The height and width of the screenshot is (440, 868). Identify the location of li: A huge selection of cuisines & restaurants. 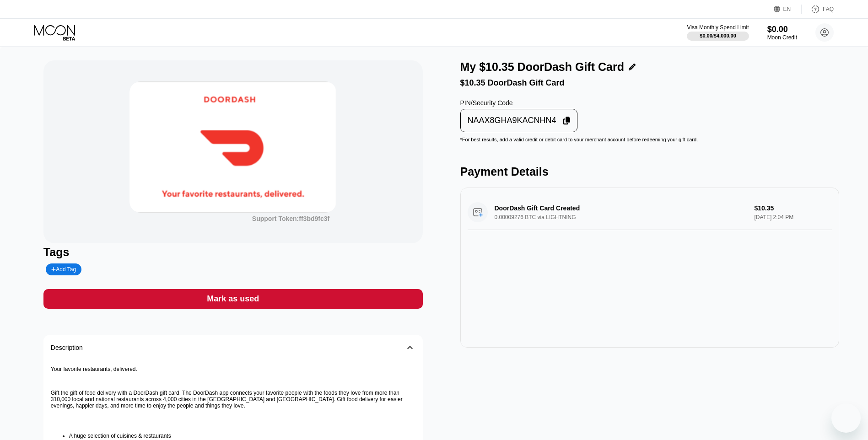
(242, 435).